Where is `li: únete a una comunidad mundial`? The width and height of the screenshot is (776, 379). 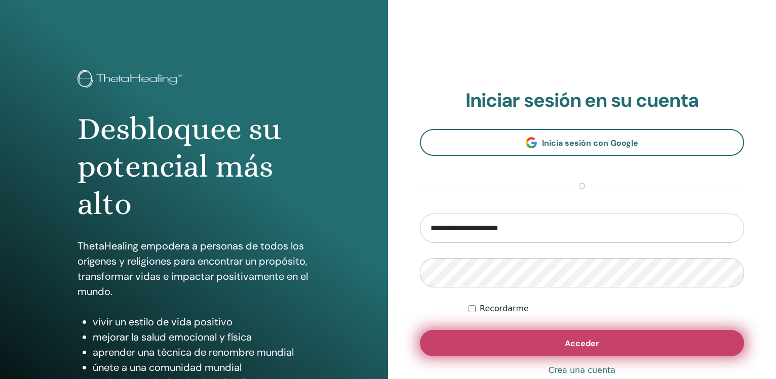
li: únete a una comunidad mundial is located at coordinates (201, 368).